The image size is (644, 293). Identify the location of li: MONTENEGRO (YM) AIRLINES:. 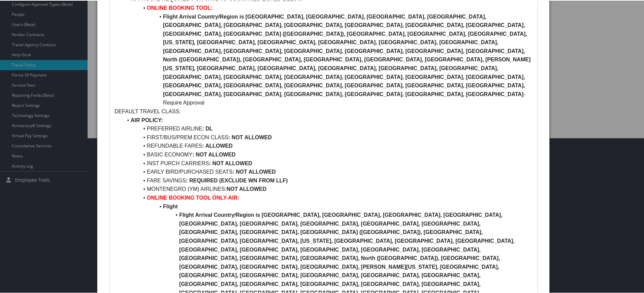
(327, 188).